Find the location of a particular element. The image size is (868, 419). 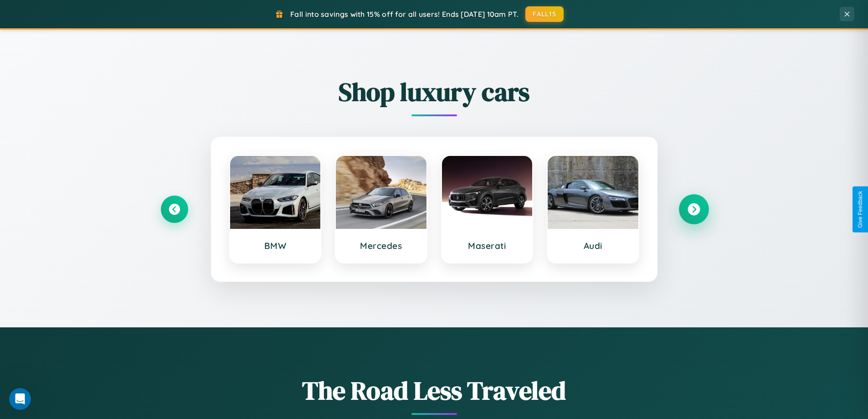

h3: Maserati is located at coordinates (487, 245).